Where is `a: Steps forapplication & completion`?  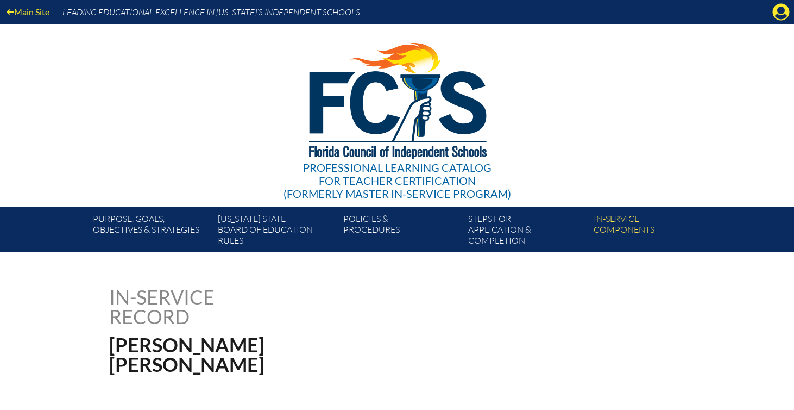
a: Steps forapplication & completion is located at coordinates (526, 231).